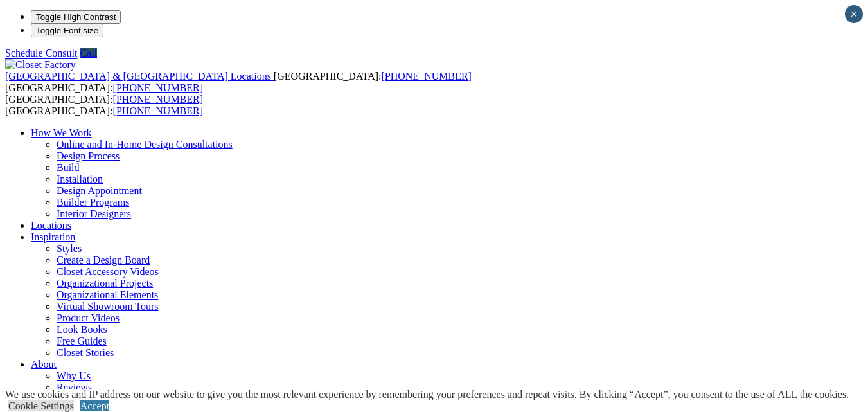 The image size is (868, 412). Describe the element at coordinates (53, 237) in the screenshot. I see `a: Inspiration` at that location.